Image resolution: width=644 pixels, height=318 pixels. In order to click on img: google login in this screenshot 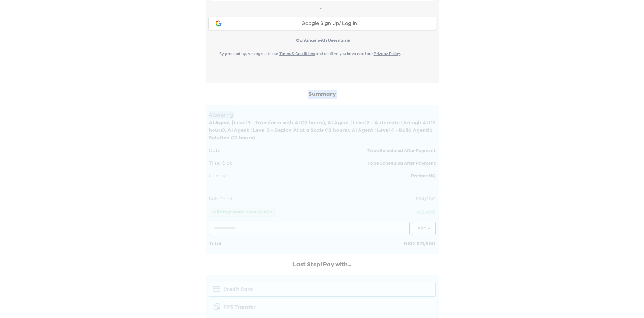, I will do `click(219, 24)`.